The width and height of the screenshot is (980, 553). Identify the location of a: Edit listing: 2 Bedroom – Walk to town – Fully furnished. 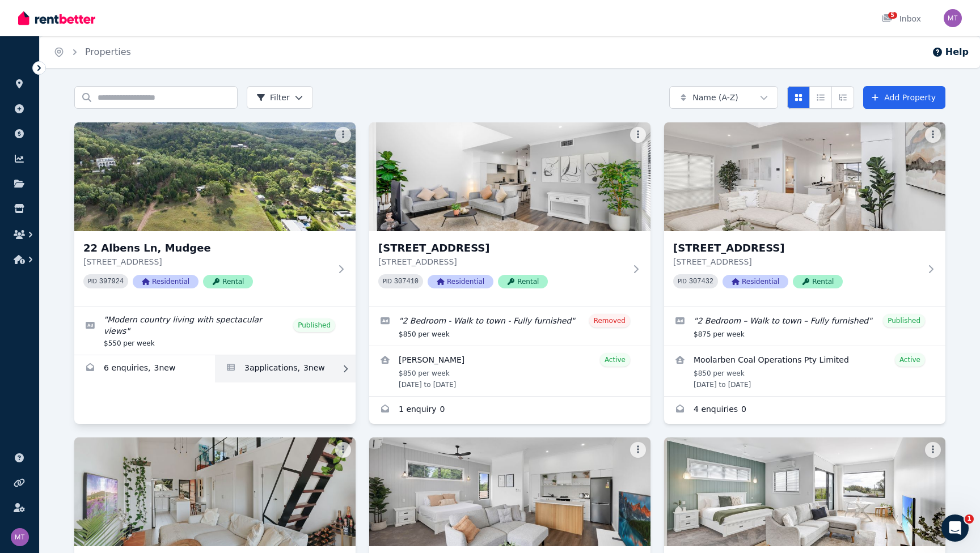
(804, 327).